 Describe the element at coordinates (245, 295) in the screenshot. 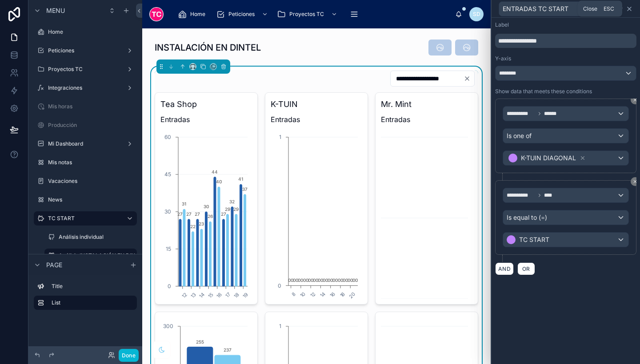

I see `text: 19` at that location.